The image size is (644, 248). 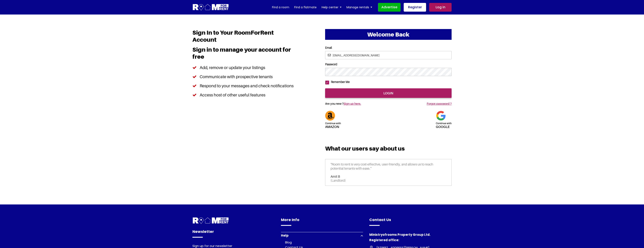 What do you see at coordinates (322, 235) in the screenshot?
I see `button: Help` at bounding box center [322, 235].